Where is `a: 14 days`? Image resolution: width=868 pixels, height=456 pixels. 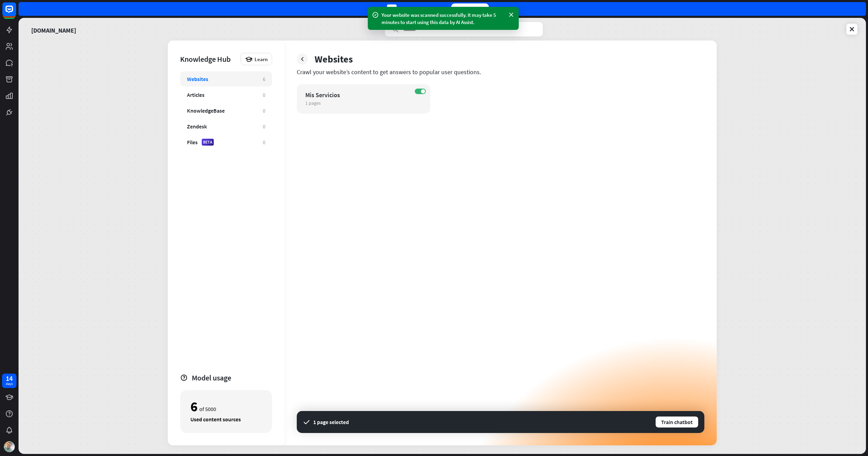
a: 14 days is located at coordinates (9, 380).